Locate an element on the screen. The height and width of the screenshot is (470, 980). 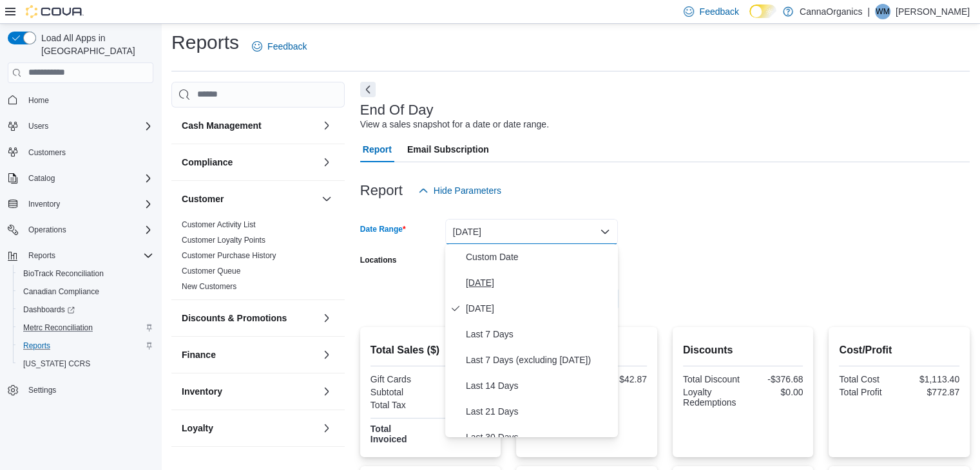
button: Metrc Reconciliation is located at coordinates (86, 328).